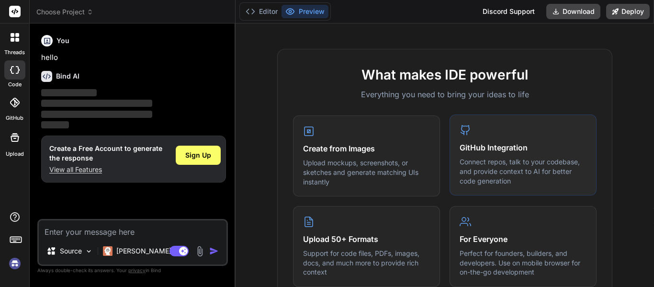 This screenshot has width=654, height=287. I want to click on p: Support for code files, PDFs, images, docs, and much more to provide rich context, so click(366, 262).